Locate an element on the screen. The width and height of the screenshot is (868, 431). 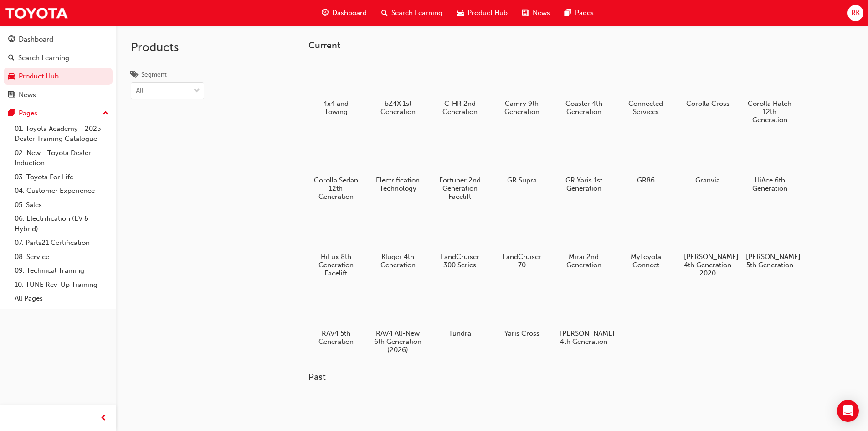
span: tags-icon is located at coordinates (134, 76).